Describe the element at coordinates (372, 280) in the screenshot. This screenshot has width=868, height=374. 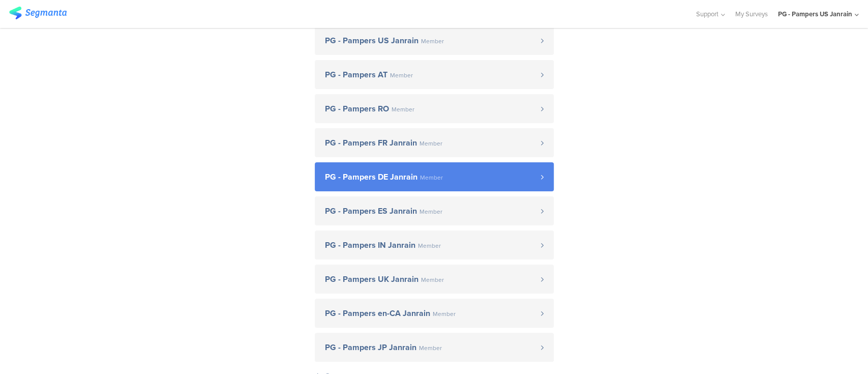
I see `span: PG - Pampers UK Janrain` at that location.